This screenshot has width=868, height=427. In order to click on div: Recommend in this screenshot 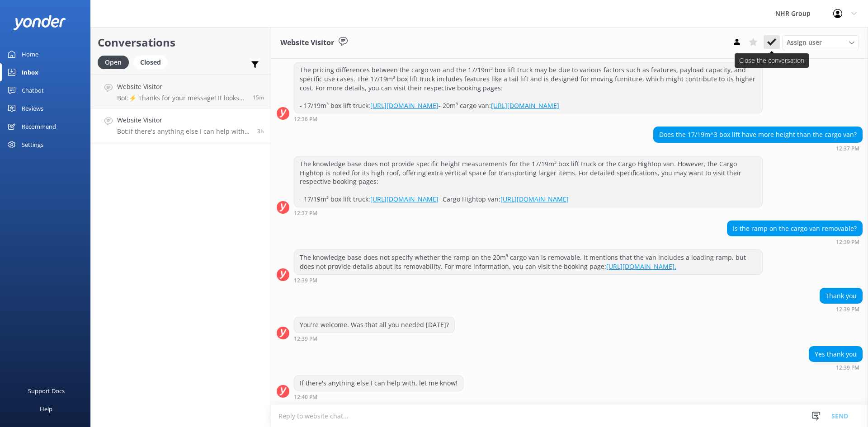, I will do `click(39, 126)`.